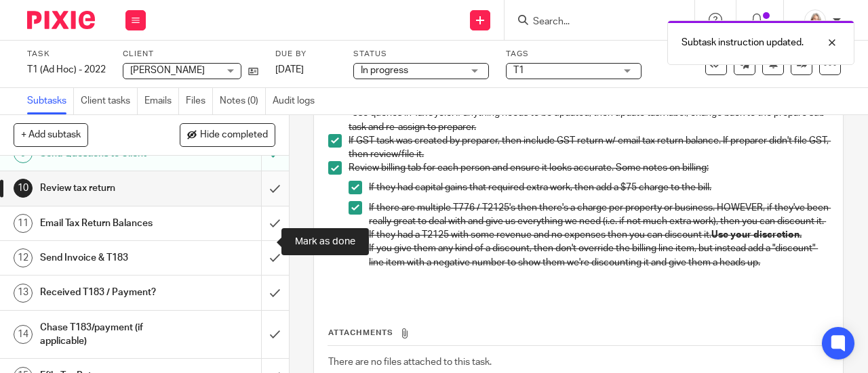 This screenshot has height=373, width=868. I want to click on span: Attachments, so click(361, 333).